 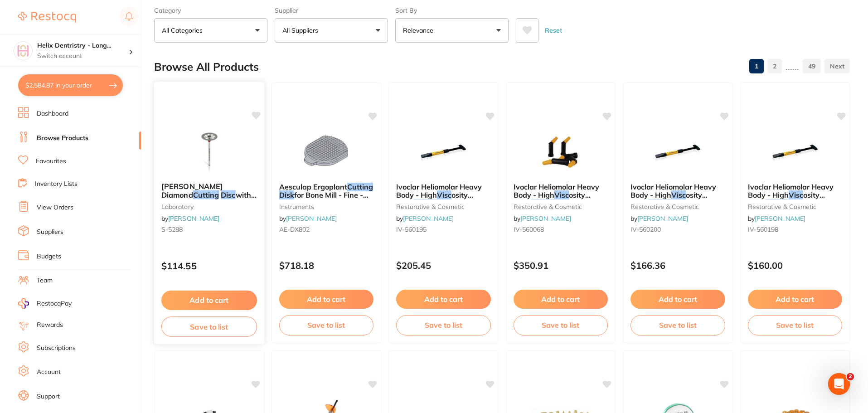 I want to click on a: Inventory Lists, so click(x=56, y=184).